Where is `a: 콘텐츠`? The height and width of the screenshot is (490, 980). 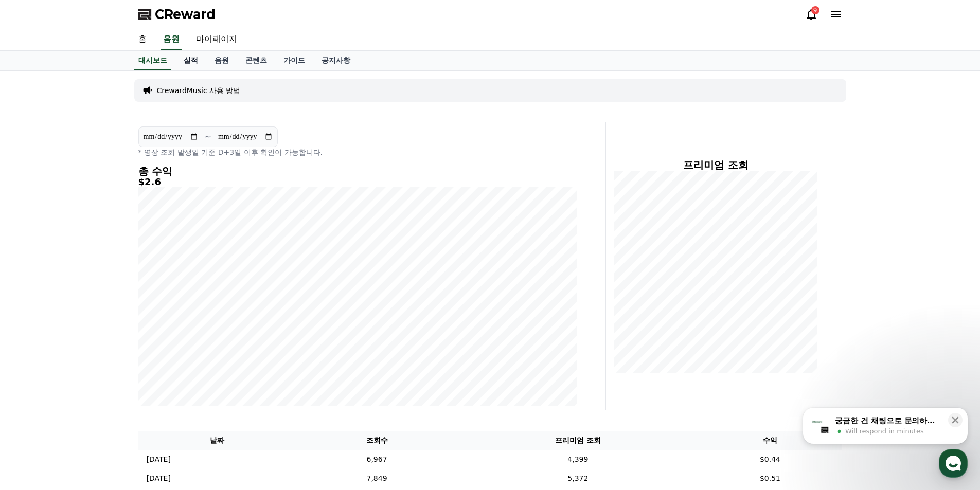
a: 콘텐츠 is located at coordinates (256, 61).